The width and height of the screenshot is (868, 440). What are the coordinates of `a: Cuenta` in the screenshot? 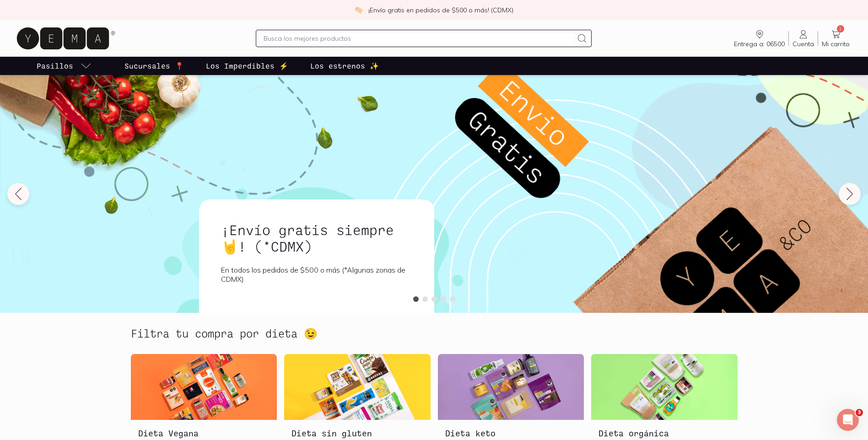 It's located at (803, 38).